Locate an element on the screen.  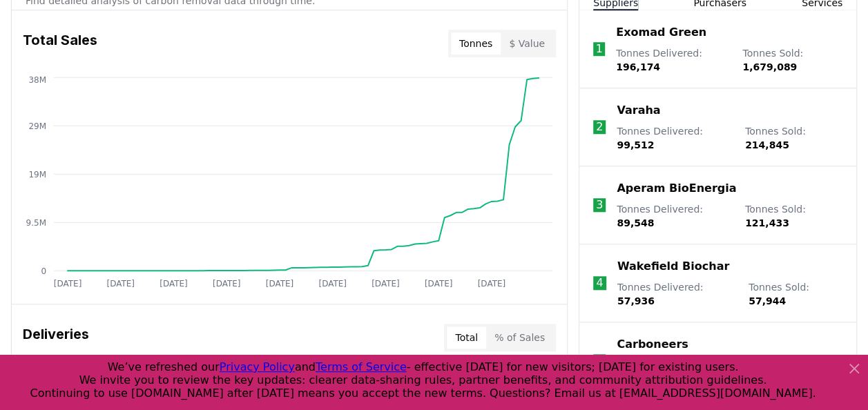
p: 2 is located at coordinates (599, 127).